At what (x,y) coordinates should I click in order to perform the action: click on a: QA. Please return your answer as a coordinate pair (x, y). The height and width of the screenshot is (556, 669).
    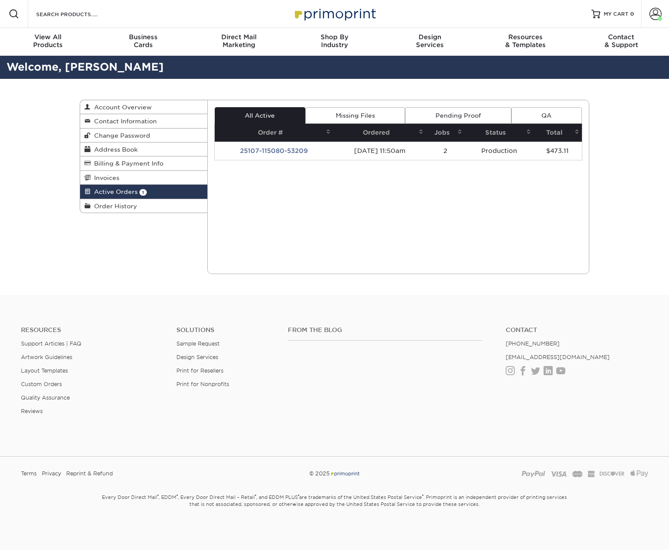
    Looking at the image, I should click on (547, 116).